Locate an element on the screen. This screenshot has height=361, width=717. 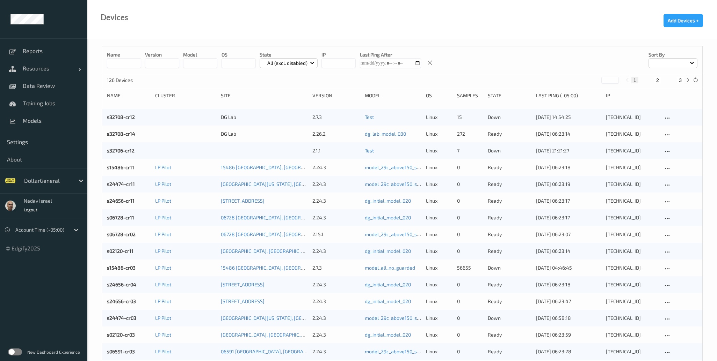
div: Samples is located at coordinates (470, 96).